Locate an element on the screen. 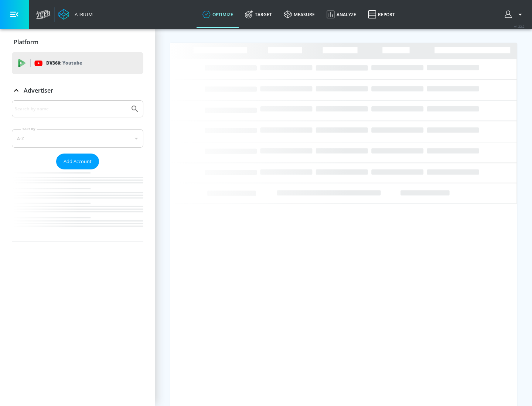 Image resolution: width=532 pixels, height=406 pixels. div: Platform is located at coordinates (78, 42).